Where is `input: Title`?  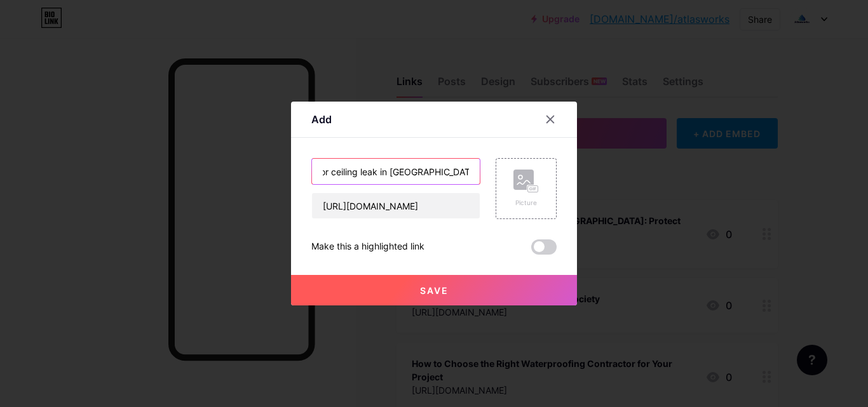
input: Title is located at coordinates (396, 171).